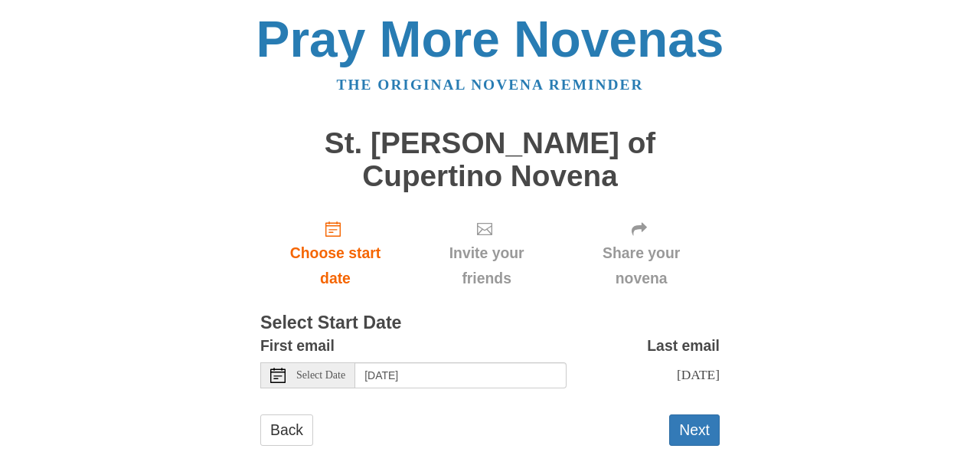 The image size is (980, 465). Describe the element at coordinates (684, 345) in the screenshot. I see `label: Last email` at that location.